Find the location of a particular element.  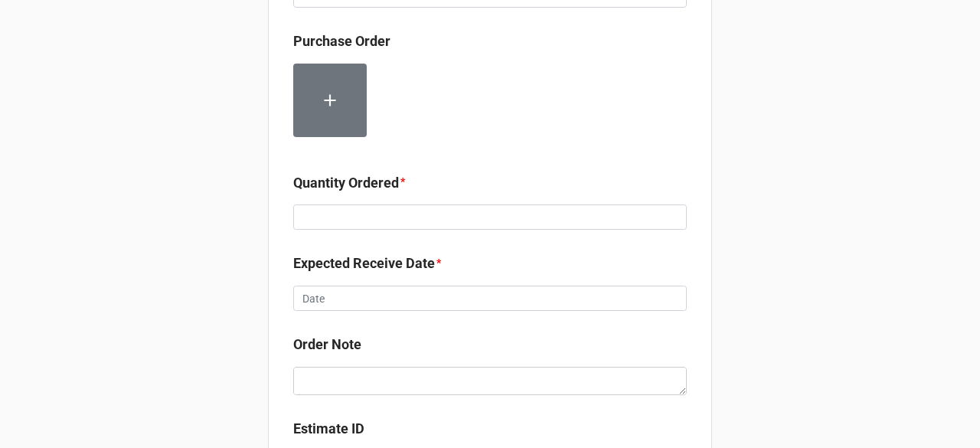

label: Estimate ID is located at coordinates (328, 429).